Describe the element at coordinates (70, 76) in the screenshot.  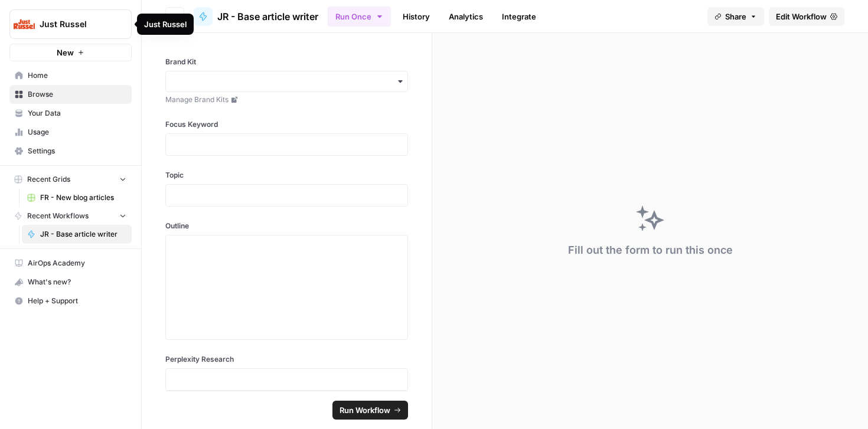
I see `a: Home` at that location.